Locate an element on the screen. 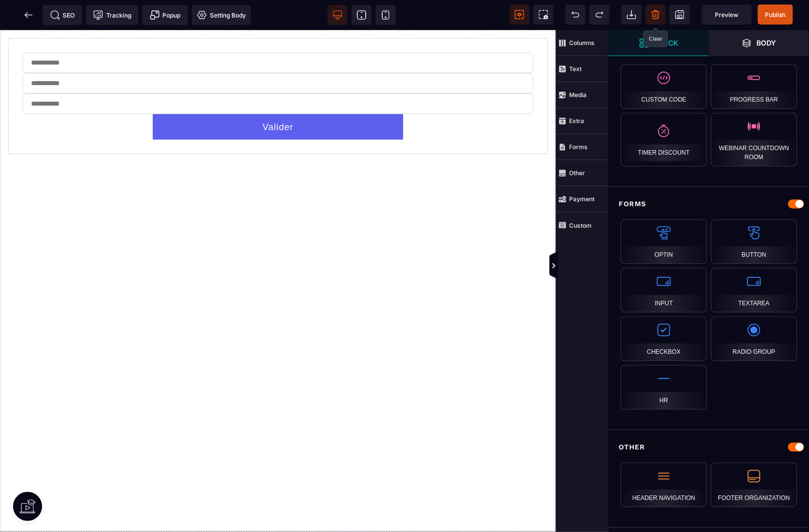 The width and height of the screenshot is (809, 532). strong: Columns is located at coordinates (582, 42).